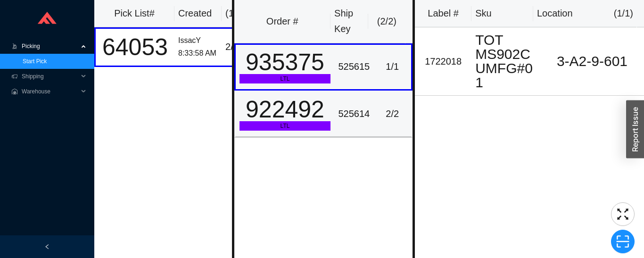 The width and height of the screenshot is (644, 258). What do you see at coordinates (623, 214) in the screenshot?
I see `span: fullscreen` at bounding box center [623, 214].